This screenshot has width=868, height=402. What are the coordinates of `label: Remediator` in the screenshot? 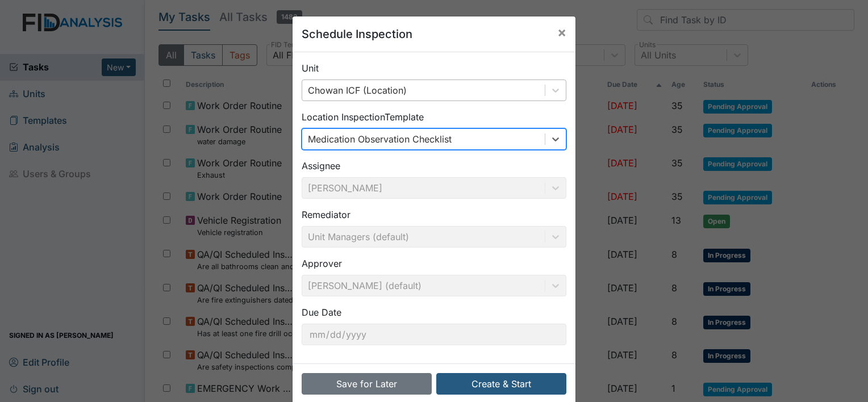 It's located at (326, 214).